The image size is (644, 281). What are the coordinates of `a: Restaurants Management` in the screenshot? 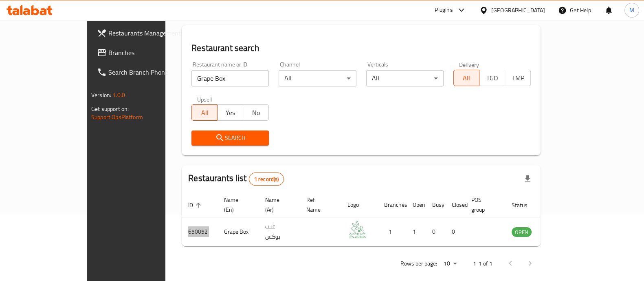 It's located at (142, 33).